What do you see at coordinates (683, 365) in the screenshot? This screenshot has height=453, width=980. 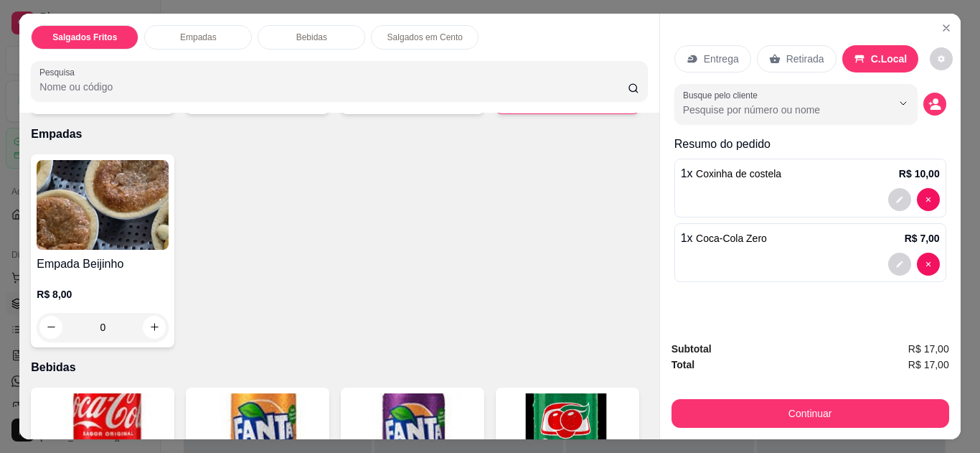 I see `strong: Total` at bounding box center [683, 365].